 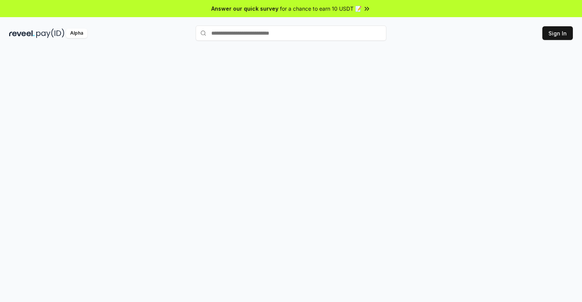 I want to click on span: for a chance to earn 10 USDT 📝, so click(x=321, y=8).